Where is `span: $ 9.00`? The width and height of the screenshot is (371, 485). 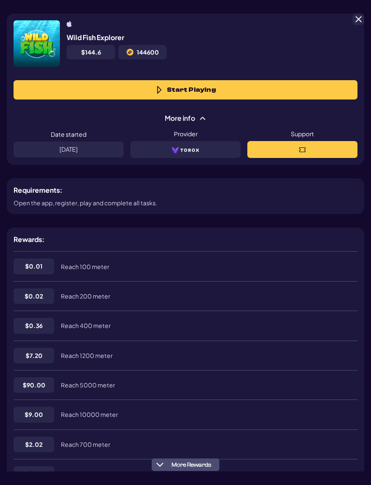
span: $ 9.00 is located at coordinates (34, 414).